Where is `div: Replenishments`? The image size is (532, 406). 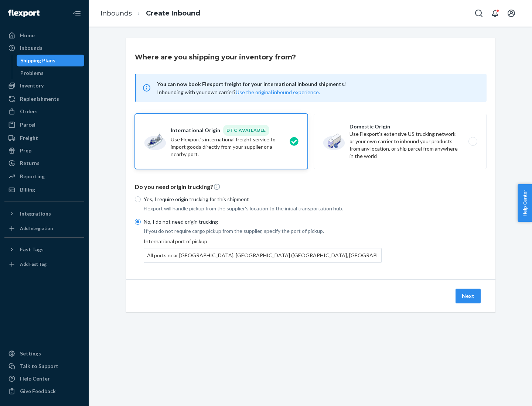
div: Replenishments is located at coordinates (39, 99).